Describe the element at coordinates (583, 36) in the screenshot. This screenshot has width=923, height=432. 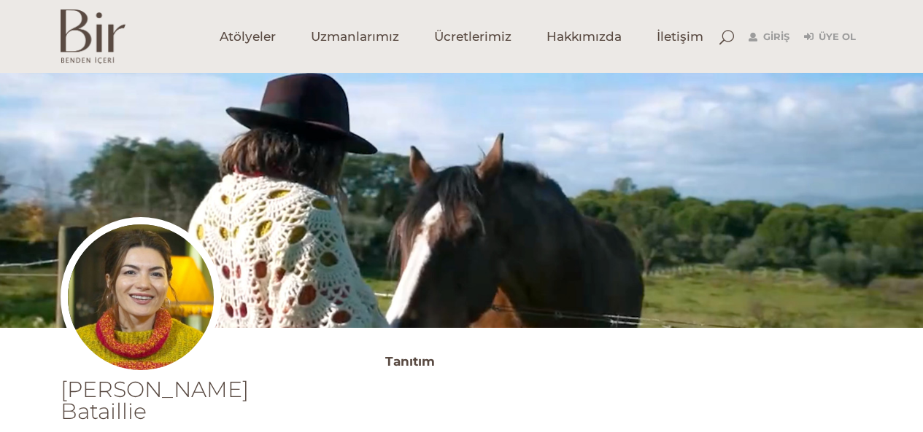
I see `span: Hakkımızda` at that location.